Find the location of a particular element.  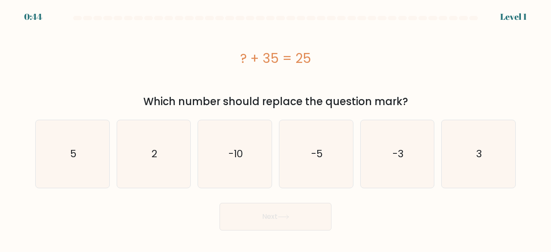

text: -3 is located at coordinates (398, 154).